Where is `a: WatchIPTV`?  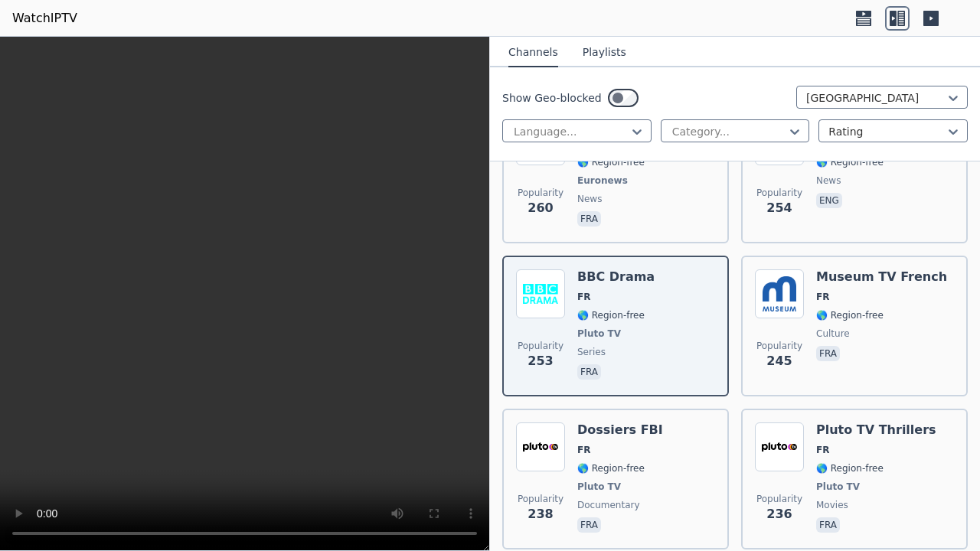
a: WatchIPTV is located at coordinates (44, 19).